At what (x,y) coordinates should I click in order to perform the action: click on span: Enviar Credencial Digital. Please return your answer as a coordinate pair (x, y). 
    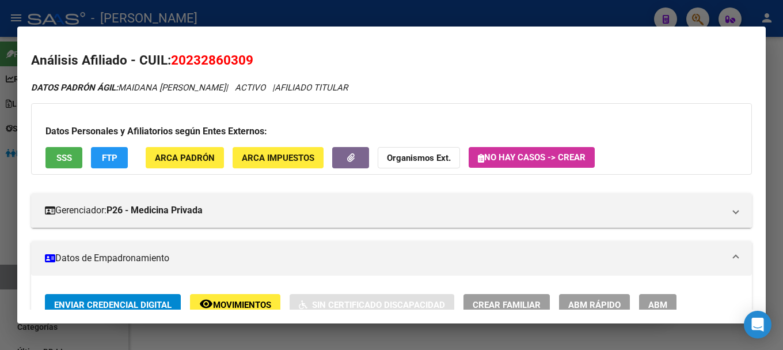
    Looking at the image, I should click on (113, 305).